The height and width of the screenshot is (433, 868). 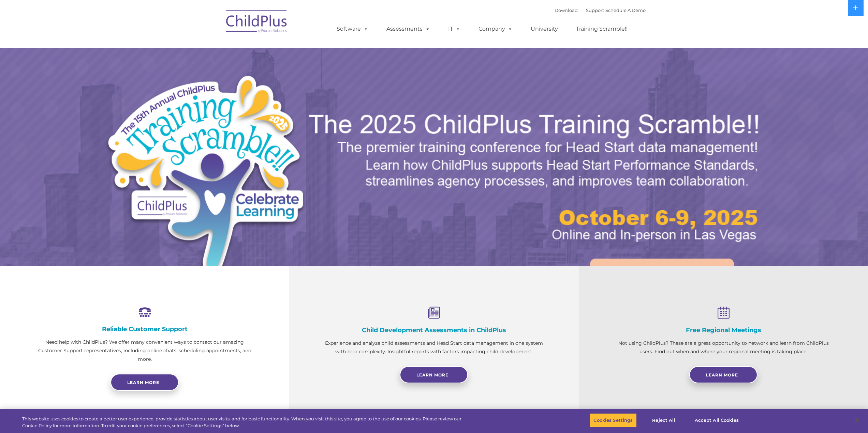 I want to click on a: Download, so click(x=567, y=10).